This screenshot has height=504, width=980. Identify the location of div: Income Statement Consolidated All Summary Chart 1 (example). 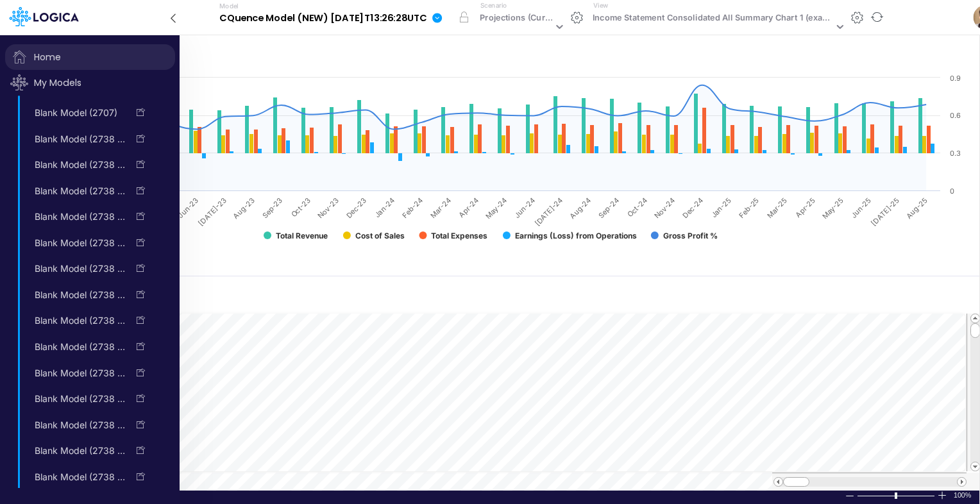
(713, 18).